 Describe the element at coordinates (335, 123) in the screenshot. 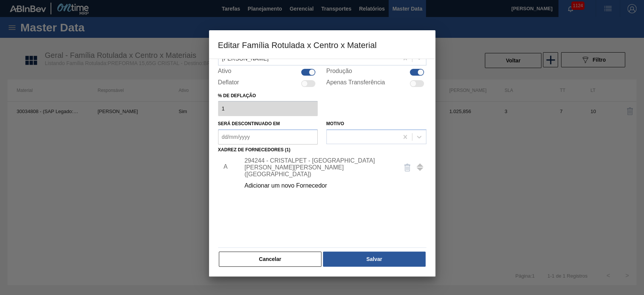

I see `label: Motivo` at that location.